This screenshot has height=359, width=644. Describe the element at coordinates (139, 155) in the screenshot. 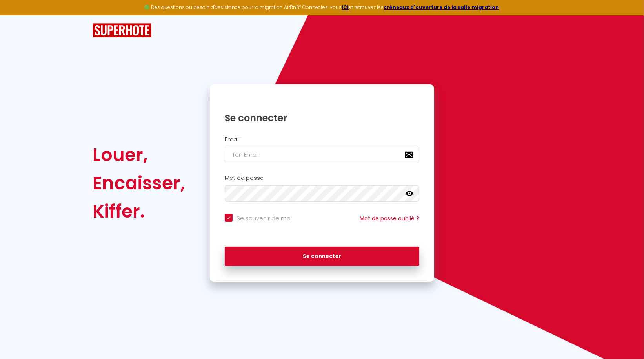

I see `div: Louer,` at that location.